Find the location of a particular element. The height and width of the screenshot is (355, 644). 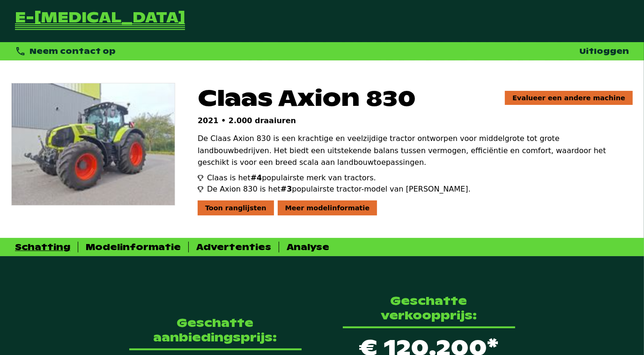

span: #4 is located at coordinates (256, 178).